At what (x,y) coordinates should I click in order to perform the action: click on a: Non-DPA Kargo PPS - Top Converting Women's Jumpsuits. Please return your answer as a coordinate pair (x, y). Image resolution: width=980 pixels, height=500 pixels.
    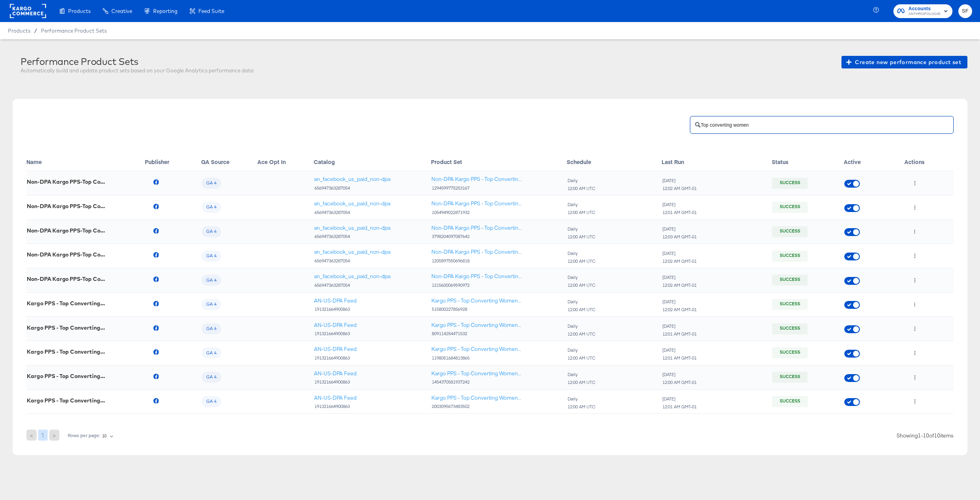
    Looking at the image, I should click on (477, 276).